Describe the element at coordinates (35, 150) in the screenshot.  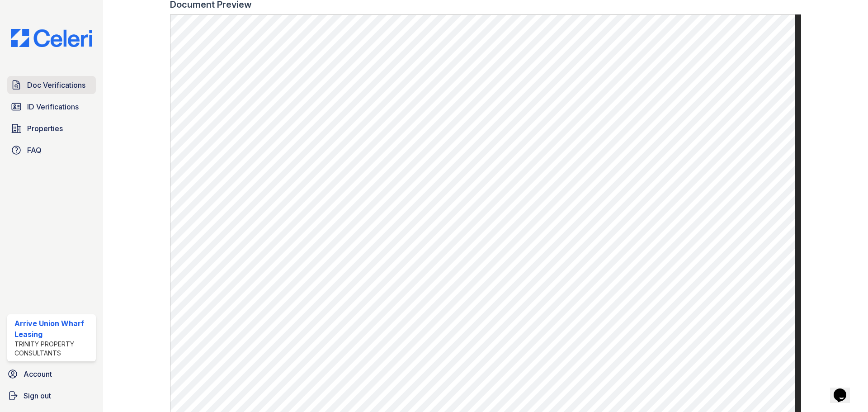
I see `span: FAQ` at that location.